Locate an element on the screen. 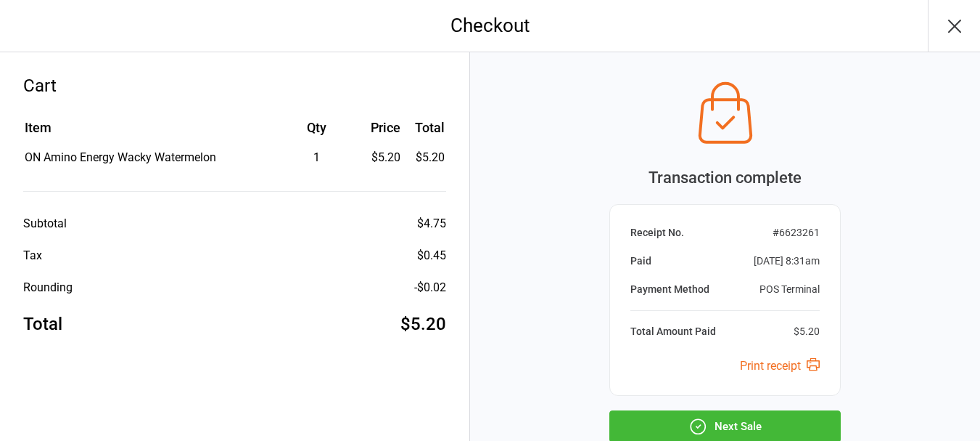  div: Receipt No. is located at coordinates (657, 232).